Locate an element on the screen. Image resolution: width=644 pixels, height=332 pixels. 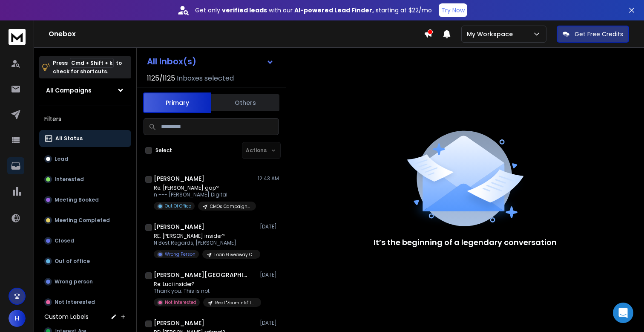
p: Wrong Person is located at coordinates (180, 254).